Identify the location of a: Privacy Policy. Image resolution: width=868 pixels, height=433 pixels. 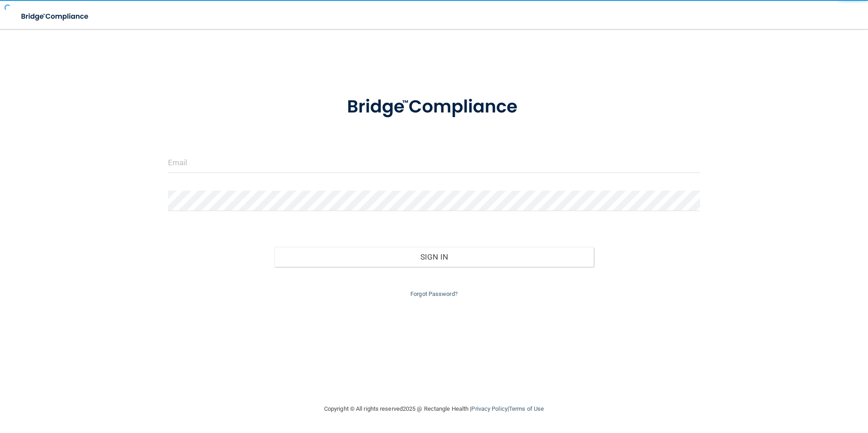
(489, 408).